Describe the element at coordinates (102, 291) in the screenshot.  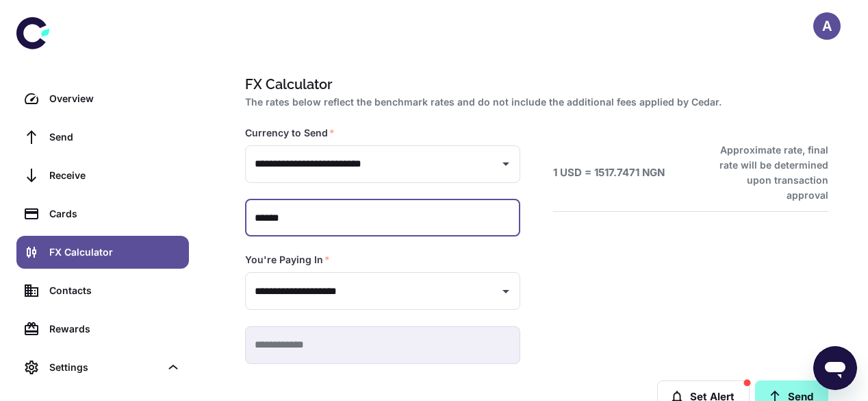
I see `a: Contacts` at that location.